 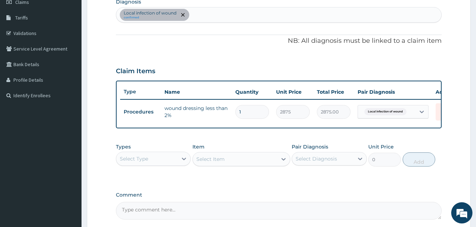 What do you see at coordinates (183, 15) in the screenshot?
I see `span: remove selection option` at bounding box center [183, 15].